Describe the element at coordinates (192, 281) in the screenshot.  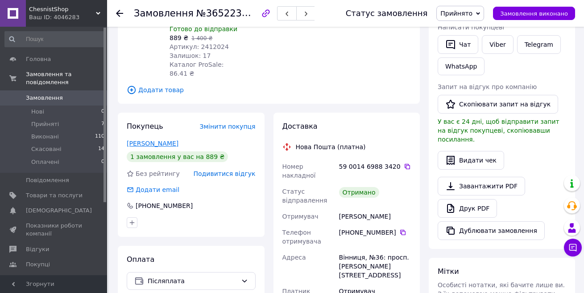
I see `span: Післяплата` at that location.